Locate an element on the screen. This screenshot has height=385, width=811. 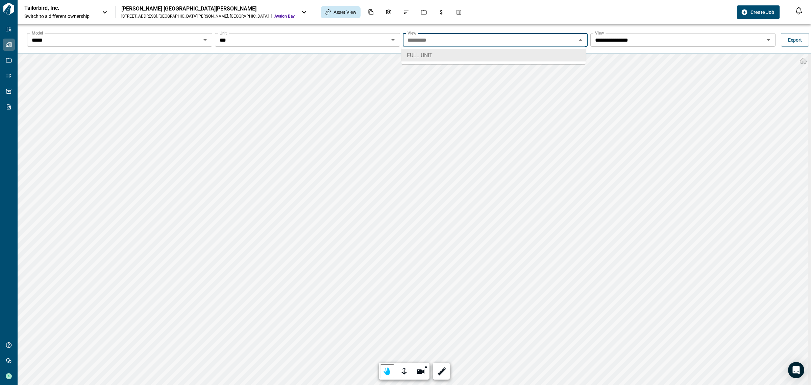
span: Asset View is located at coordinates (345, 12).